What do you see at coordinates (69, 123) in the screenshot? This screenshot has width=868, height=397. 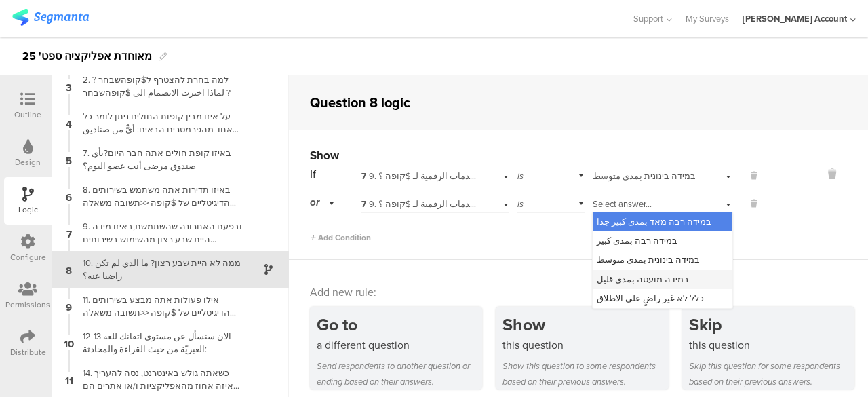 I see `span: 4` at bounding box center [69, 123].